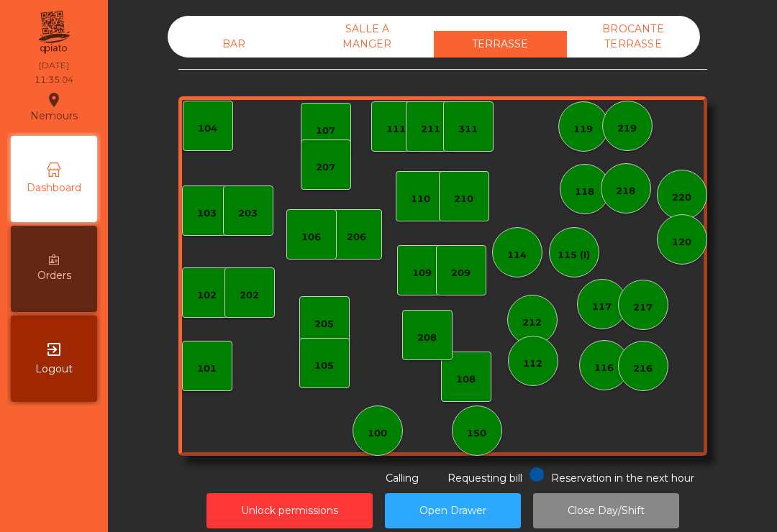  Describe the element at coordinates (463, 199) in the screenshot. I see `div: 210` at that location.